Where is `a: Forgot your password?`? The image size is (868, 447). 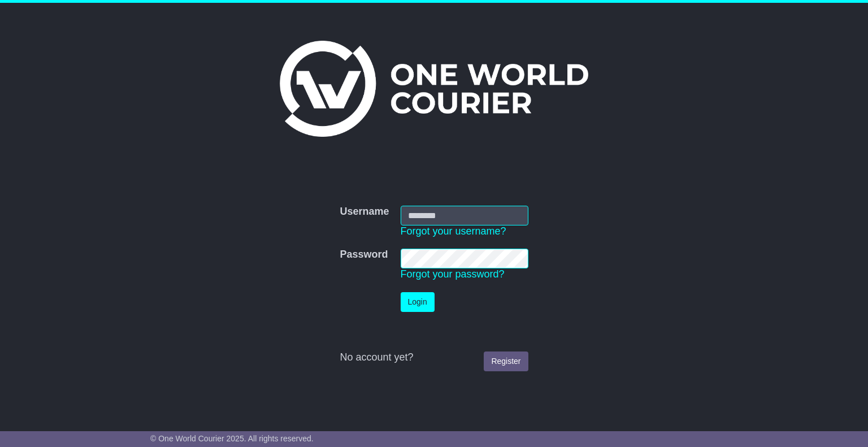
a: Forgot your password? is located at coordinates (453, 274).